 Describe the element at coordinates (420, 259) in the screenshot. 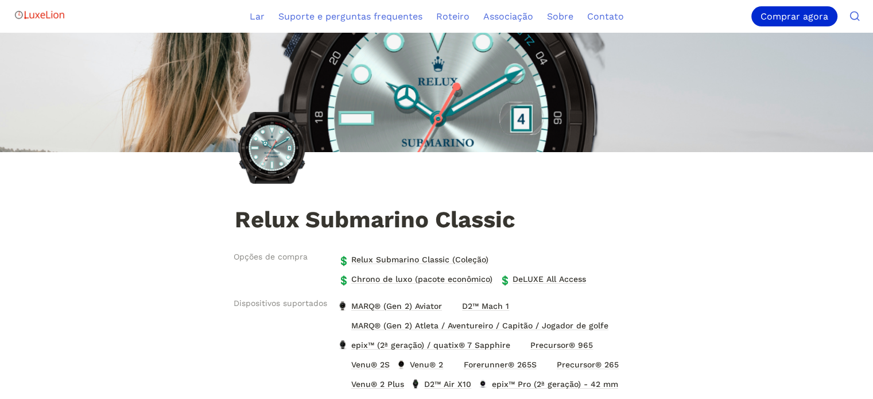

I see `font: Relux Submarino Classic (Coleção)` at that location.